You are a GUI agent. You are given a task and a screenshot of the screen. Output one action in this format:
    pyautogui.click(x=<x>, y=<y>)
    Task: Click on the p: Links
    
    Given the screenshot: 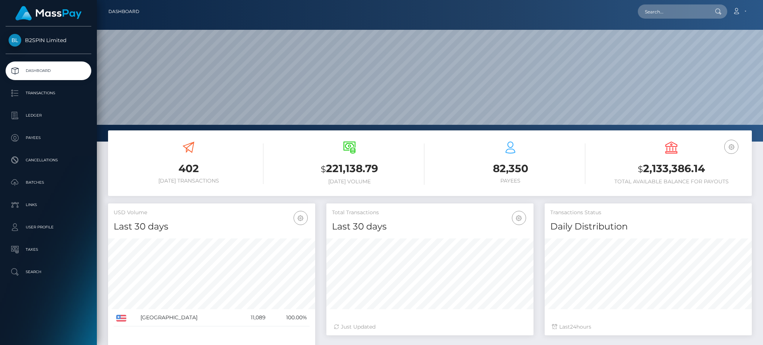 What is the action you would take?
    pyautogui.click(x=48, y=205)
    